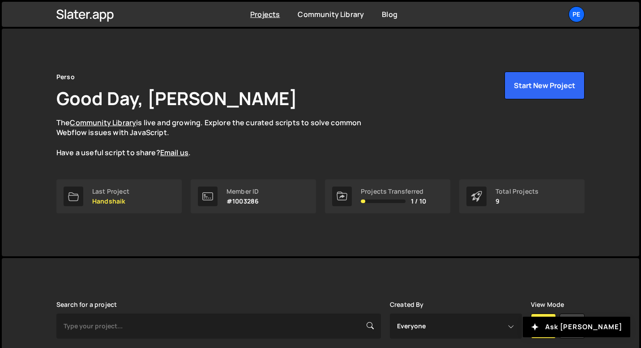 This screenshot has height=348, width=641. What do you see at coordinates (577, 14) in the screenshot?
I see `div: Pe` at bounding box center [577, 14].